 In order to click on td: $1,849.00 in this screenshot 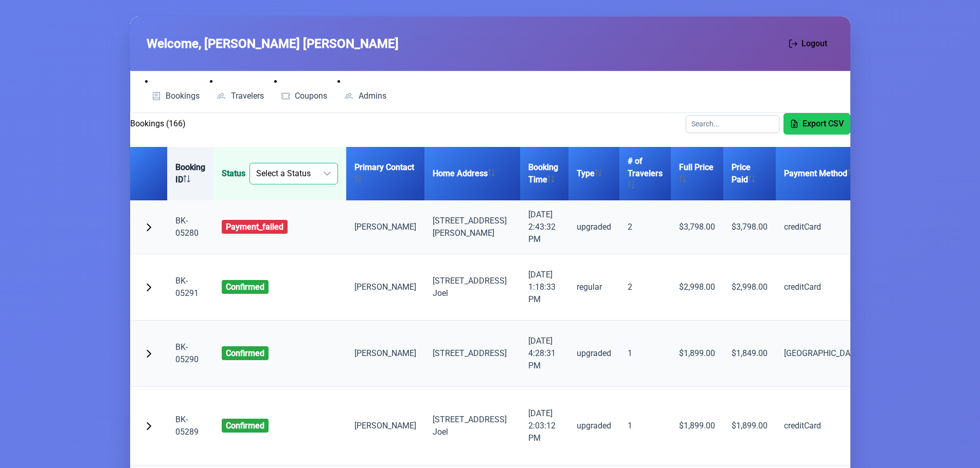, I will do `click(749, 353)`.